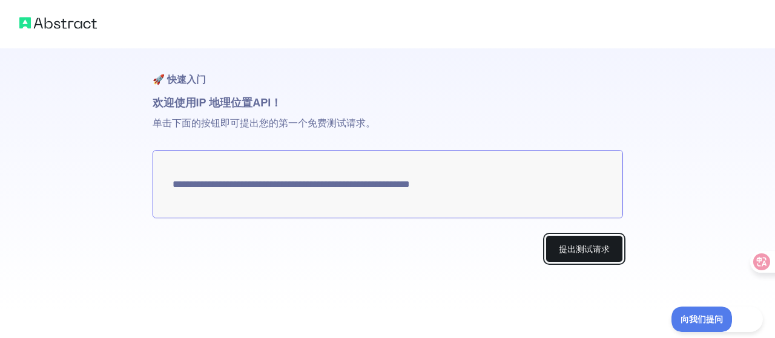  Describe the element at coordinates (267, 103) in the screenshot. I see `font: API！` at that location.